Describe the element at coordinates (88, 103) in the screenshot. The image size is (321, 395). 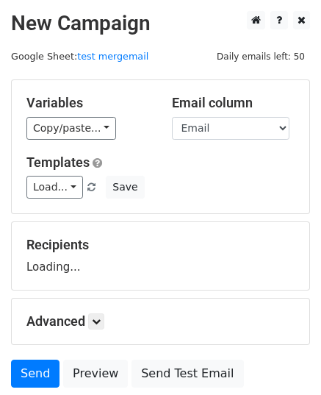
I see `h5: Variables` at that location.